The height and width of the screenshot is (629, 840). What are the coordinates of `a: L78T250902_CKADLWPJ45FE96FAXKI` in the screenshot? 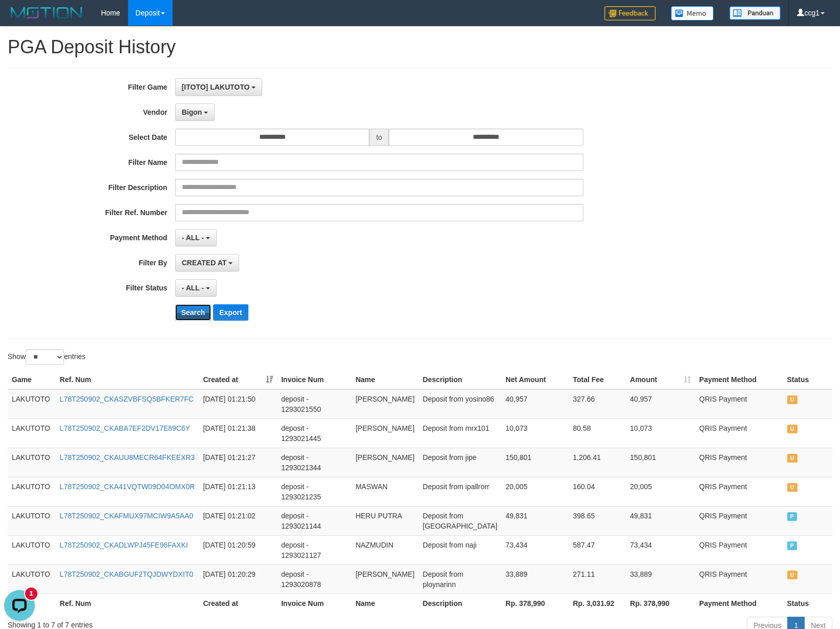 It's located at (124, 545).